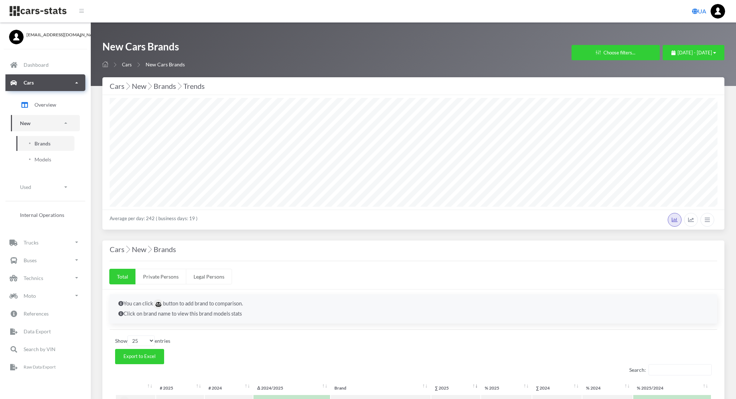 The width and height of the screenshot is (736, 399). What do you see at coordinates (45, 65) in the screenshot?
I see `a: Dashboard` at bounding box center [45, 65].